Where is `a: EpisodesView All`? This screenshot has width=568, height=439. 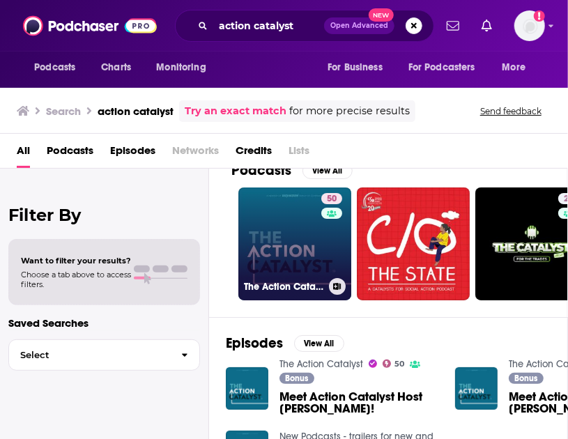 a: EpisodesView All is located at coordinates (285, 343).